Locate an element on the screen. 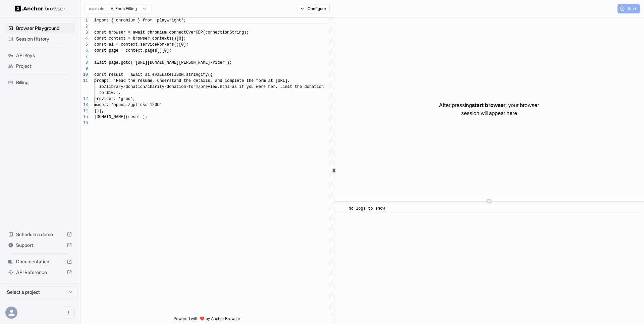 The height and width of the screenshot is (324, 644). div: 11 is located at coordinates (84, 81).